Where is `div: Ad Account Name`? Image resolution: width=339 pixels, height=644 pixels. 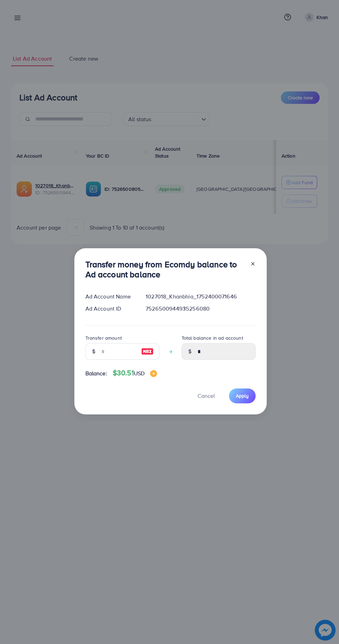
div: Ad Account Name is located at coordinates (110, 296).